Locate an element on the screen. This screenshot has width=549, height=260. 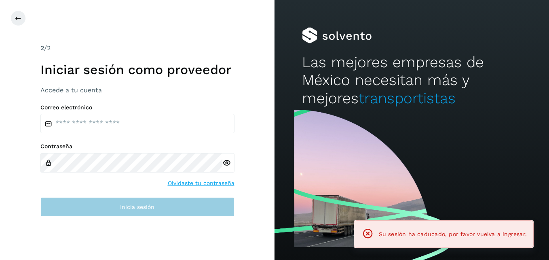
h1: Iniciar sesión como proveedor is located at coordinates (138, 70).